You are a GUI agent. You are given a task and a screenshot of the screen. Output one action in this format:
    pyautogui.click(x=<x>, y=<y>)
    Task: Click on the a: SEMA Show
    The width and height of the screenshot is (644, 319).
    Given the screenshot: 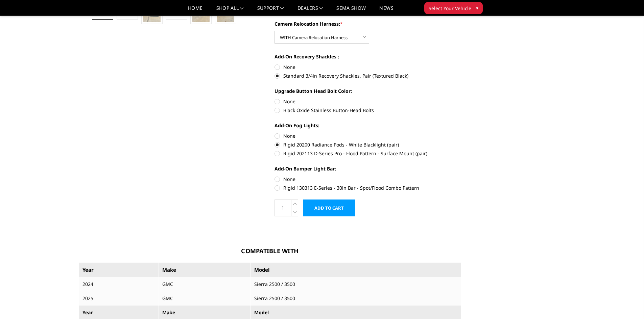 What is the action you would take?
    pyautogui.click(x=351, y=10)
    